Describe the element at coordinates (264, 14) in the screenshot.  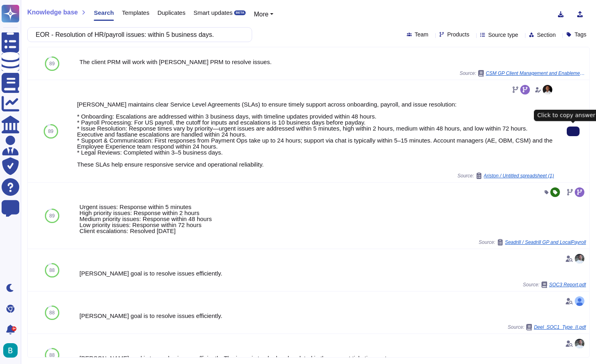
I see `button: More` at that location.